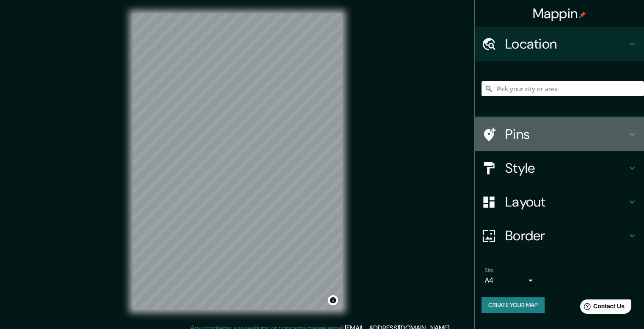 This screenshot has width=644, height=329. What do you see at coordinates (559, 168) in the screenshot?
I see `div: Style` at bounding box center [559, 168].